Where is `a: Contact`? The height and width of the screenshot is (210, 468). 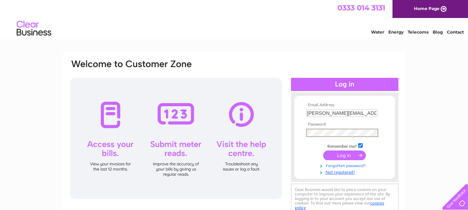
a: Contact is located at coordinates (456, 32).